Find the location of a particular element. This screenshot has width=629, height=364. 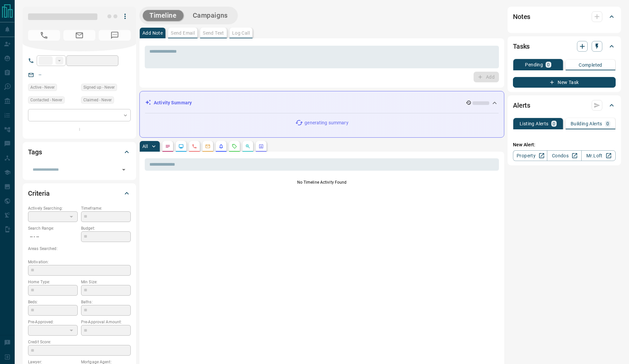

svg: Requests is located at coordinates (234, 146).